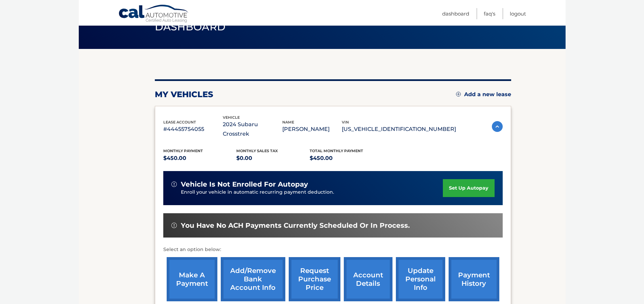 Image resolution: width=644 pixels, height=304 pixels. I want to click on span: vin, so click(345, 123).